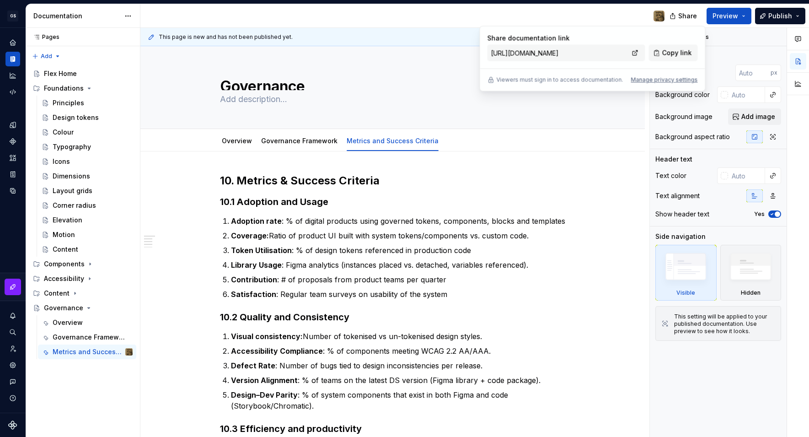  I want to click on span: Publish, so click(780, 16).